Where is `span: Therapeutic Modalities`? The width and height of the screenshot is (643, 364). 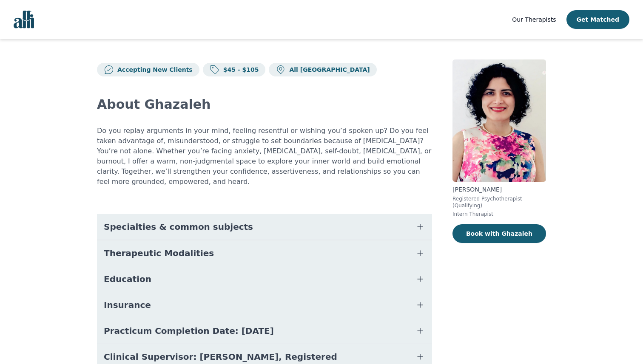
span: Therapeutic Modalities is located at coordinates (159, 253).